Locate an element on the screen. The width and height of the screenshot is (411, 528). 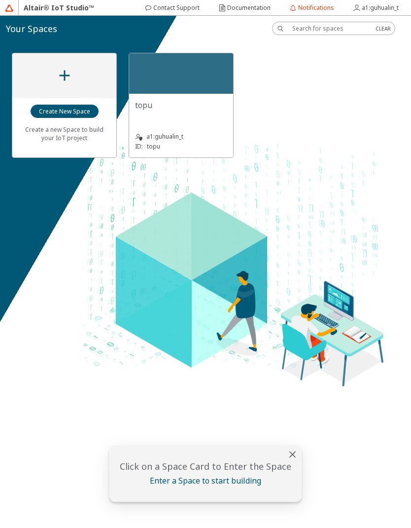
unity-typography: Enter a Space to start building is located at coordinates (206, 480).